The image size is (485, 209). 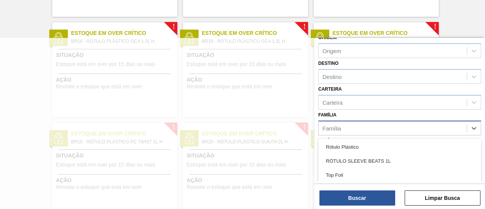 I want to click on div: Família, so click(x=332, y=128).